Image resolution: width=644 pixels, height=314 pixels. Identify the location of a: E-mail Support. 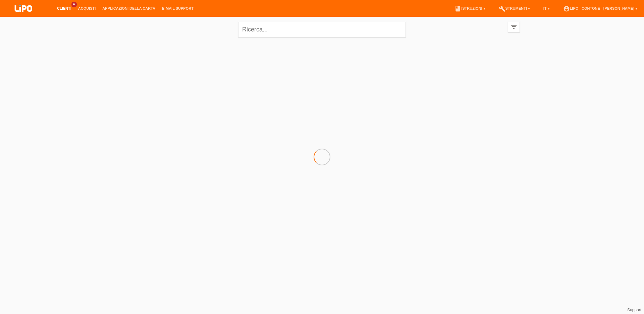
(177, 8).